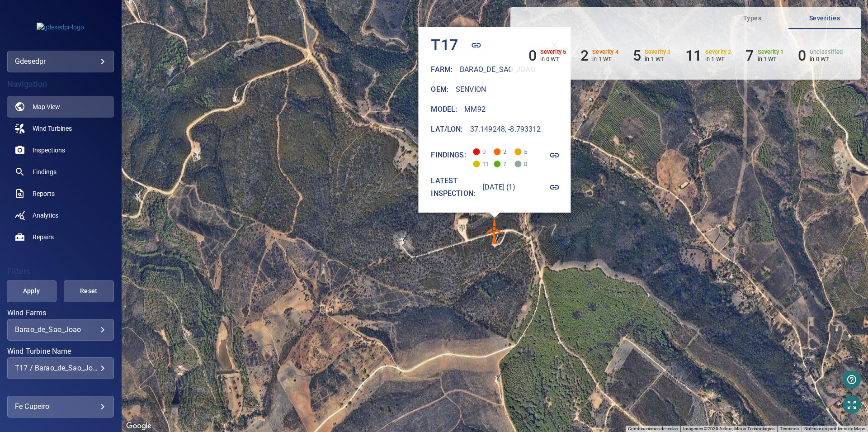 The width and height of the screenshot is (868, 432). What do you see at coordinates (518, 151) in the screenshot?
I see `span: Severity 3` at bounding box center [518, 151].